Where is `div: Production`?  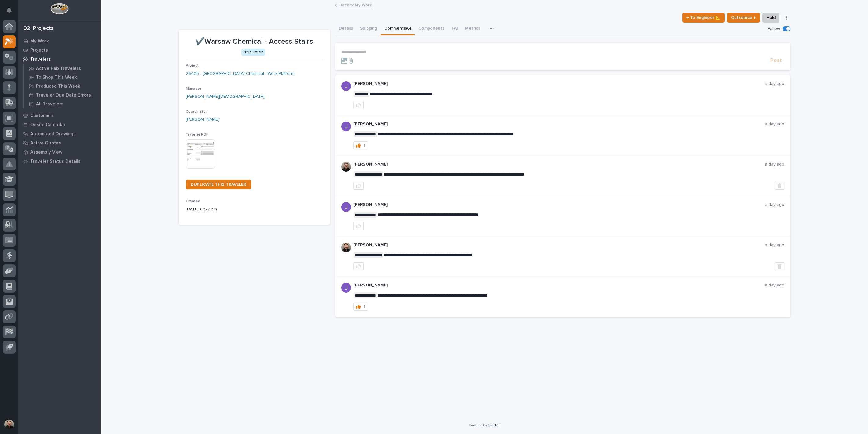 div: Production is located at coordinates (253, 52).